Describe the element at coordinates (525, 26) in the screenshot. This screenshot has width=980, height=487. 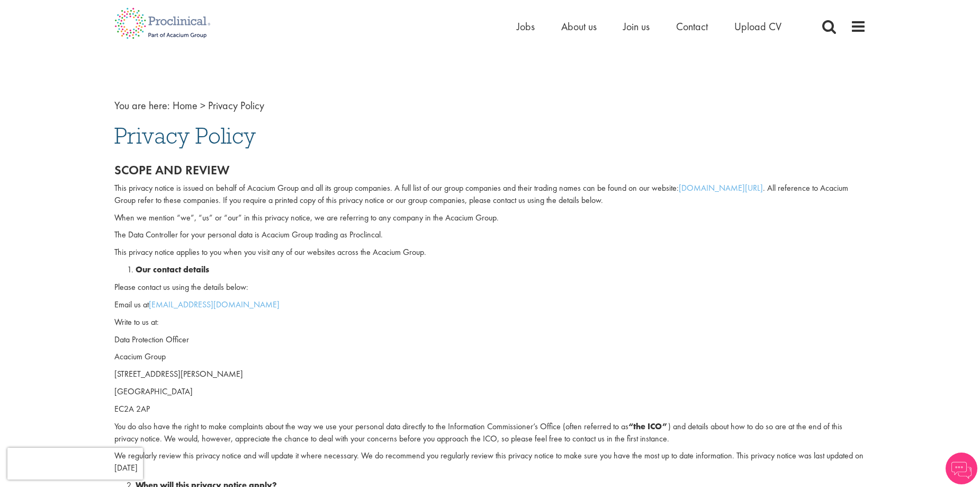
I see `a: Jobs` at that location.